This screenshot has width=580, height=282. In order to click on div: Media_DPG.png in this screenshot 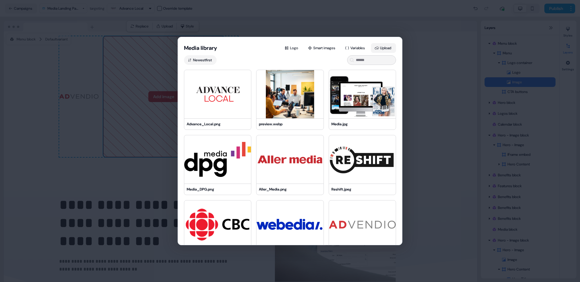, I will do `click(217, 189)`.